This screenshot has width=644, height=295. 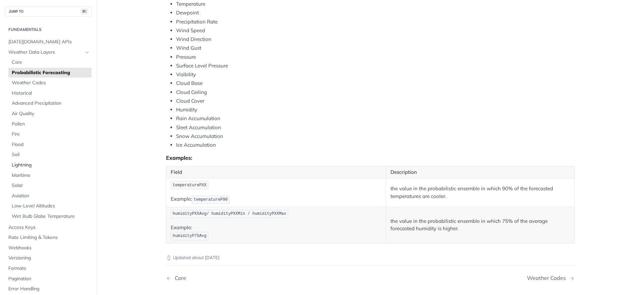 What do you see at coordinates (375, 145) in the screenshot?
I see `li: Ice Accumulation` at bounding box center [375, 145].